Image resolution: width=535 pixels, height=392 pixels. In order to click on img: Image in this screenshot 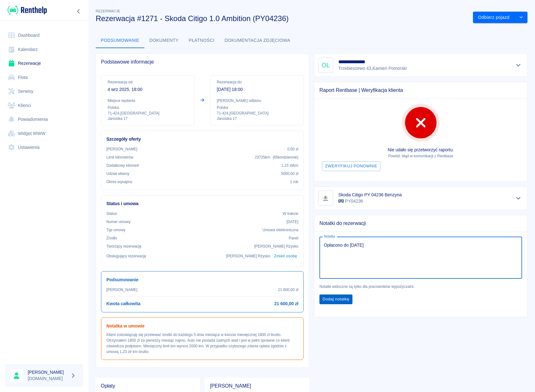, I will do `click(326, 198)`.